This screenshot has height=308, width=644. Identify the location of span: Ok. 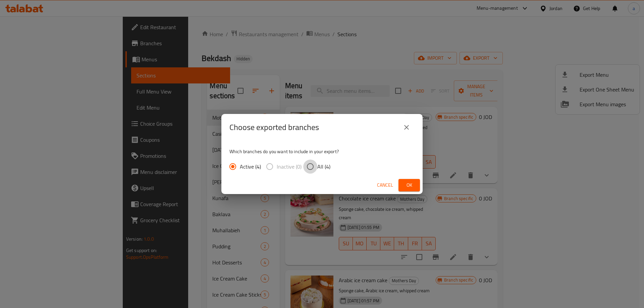
(409, 185).